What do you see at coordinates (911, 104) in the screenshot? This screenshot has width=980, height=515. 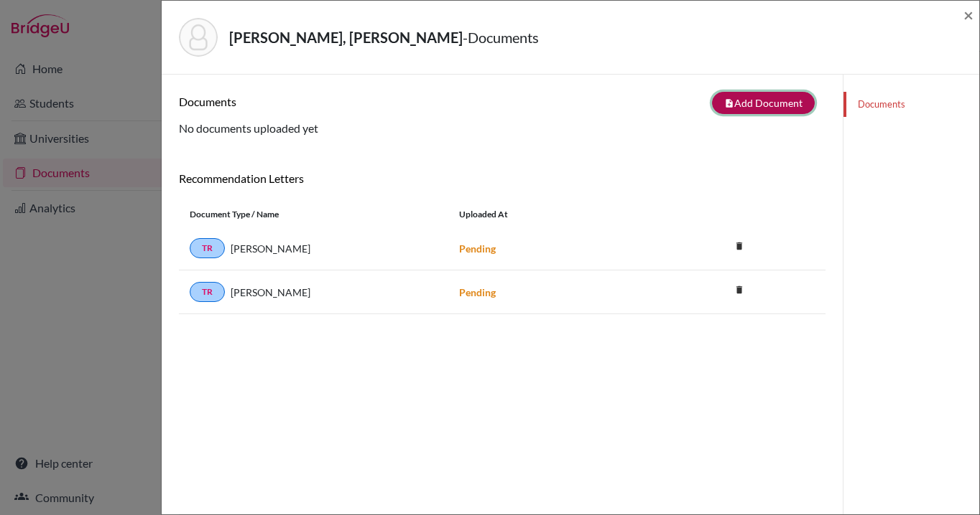 I see `a: Documents` at bounding box center [911, 104].